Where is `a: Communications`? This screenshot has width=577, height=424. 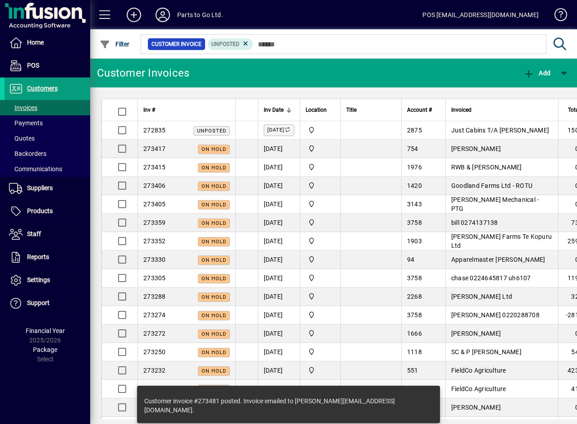 a: Communications is located at coordinates (47, 169).